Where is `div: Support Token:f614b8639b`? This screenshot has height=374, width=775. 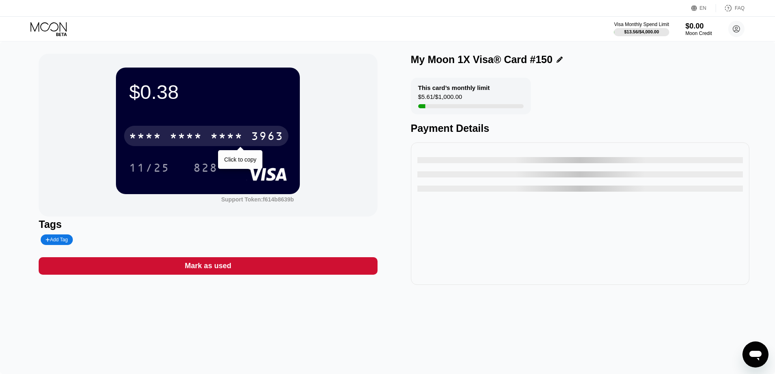 div: Support Token:f614b8639b is located at coordinates (257, 199).